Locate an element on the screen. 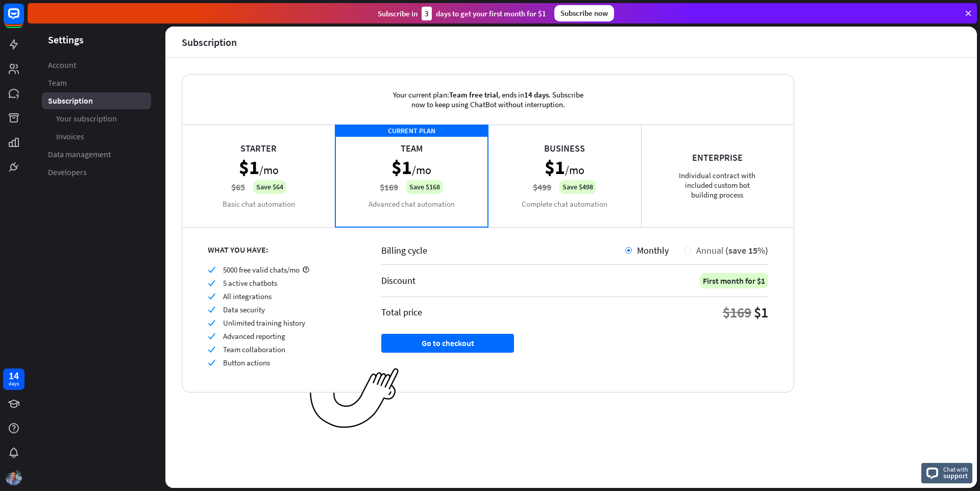 This screenshot has width=980, height=491. span: Team free trial is located at coordinates (474, 94).